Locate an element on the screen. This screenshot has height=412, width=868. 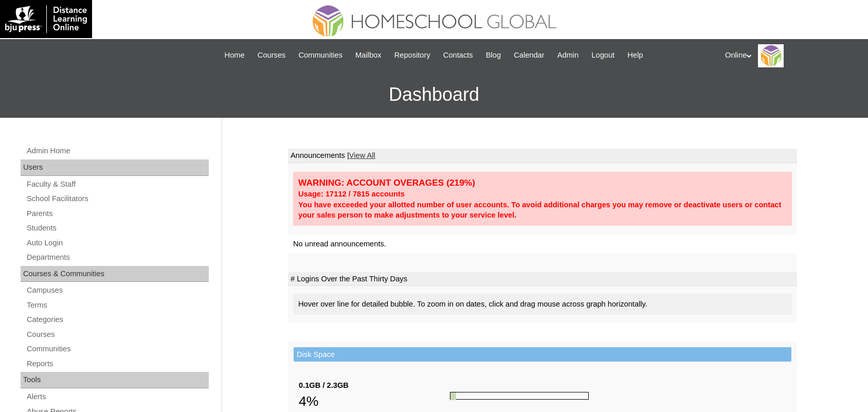
div: Online is located at coordinates (791, 56).